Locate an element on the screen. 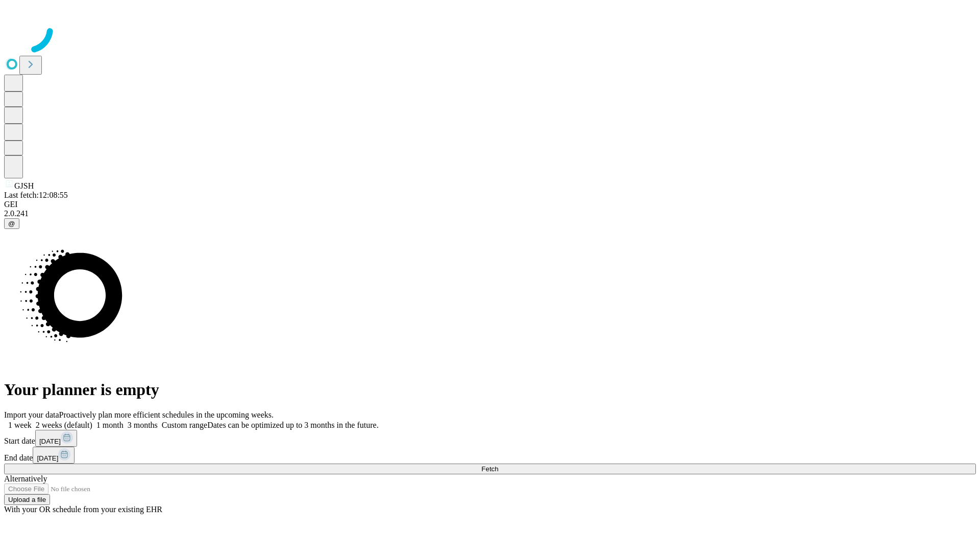  div: GEI is located at coordinates (490, 204).